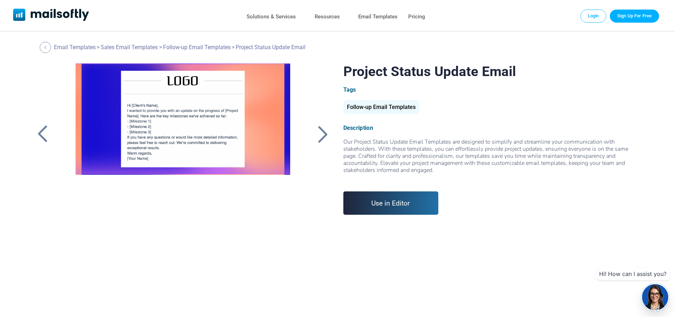 The width and height of the screenshot is (675, 317). What do you see at coordinates (271, 17) in the screenshot?
I see `a: Solutions & Services` at bounding box center [271, 17].